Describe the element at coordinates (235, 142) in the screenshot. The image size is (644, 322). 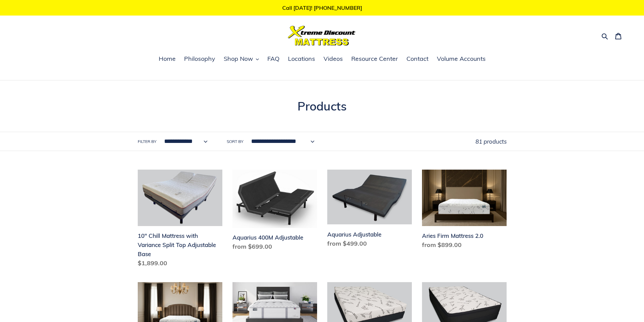
I see `label: Sort by` at that location.